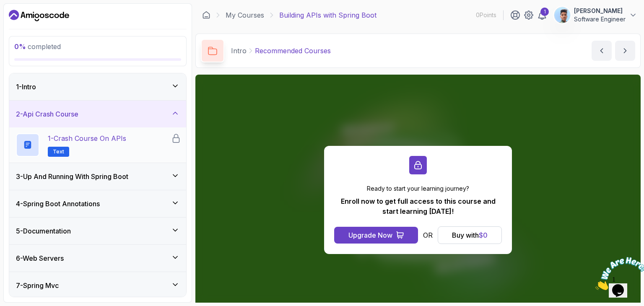 Image resolution: width=644 pixels, height=306 pixels. I want to click on p: Intro, so click(238, 51).